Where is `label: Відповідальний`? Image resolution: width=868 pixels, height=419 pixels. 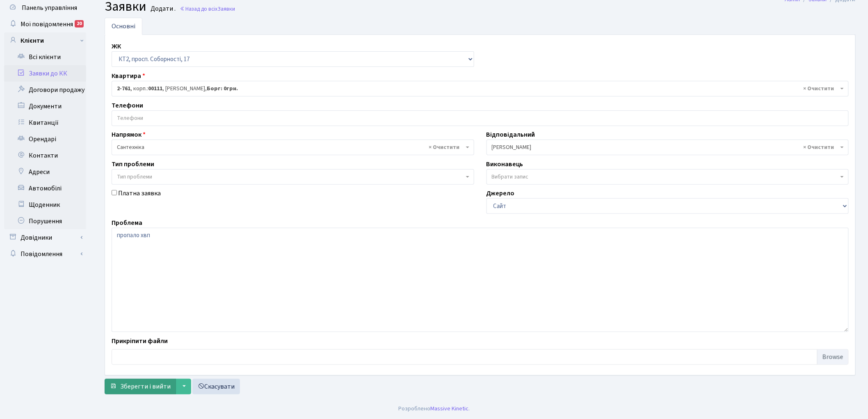
label: Відповідальний is located at coordinates (511, 134).